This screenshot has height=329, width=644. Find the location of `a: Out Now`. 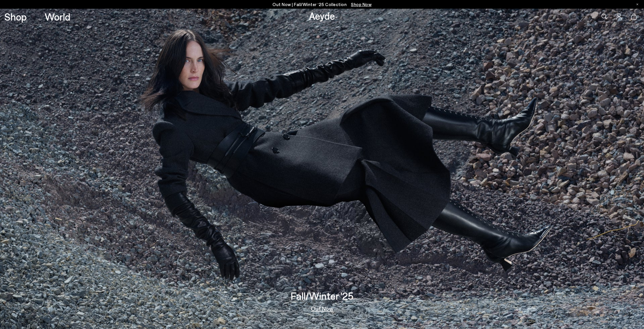

a: Out Now is located at coordinates (322, 308).